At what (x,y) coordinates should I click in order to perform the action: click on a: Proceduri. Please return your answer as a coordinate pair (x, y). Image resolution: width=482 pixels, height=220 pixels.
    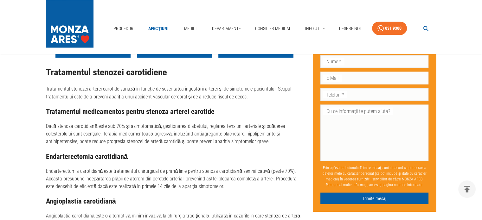
    Looking at the image, I should click on (124, 28).